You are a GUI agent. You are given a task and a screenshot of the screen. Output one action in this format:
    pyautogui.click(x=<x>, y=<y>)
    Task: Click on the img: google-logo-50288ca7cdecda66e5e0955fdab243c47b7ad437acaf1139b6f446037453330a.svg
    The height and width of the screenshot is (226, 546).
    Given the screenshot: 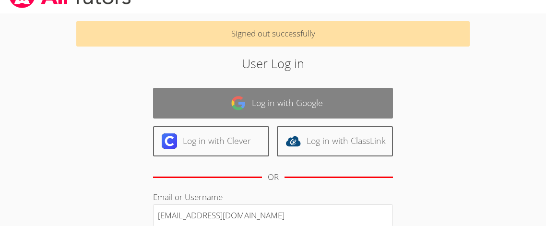 What is the action you would take?
    pyautogui.click(x=238, y=103)
    